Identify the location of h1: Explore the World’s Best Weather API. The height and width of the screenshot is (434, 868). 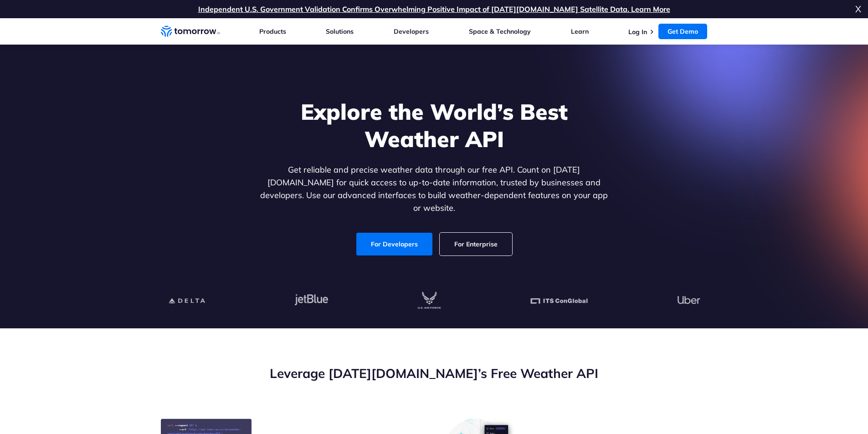
(434, 125).